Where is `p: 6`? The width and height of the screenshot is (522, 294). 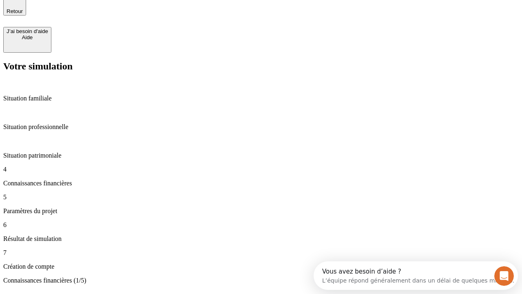
p: 6 is located at coordinates (261, 225).